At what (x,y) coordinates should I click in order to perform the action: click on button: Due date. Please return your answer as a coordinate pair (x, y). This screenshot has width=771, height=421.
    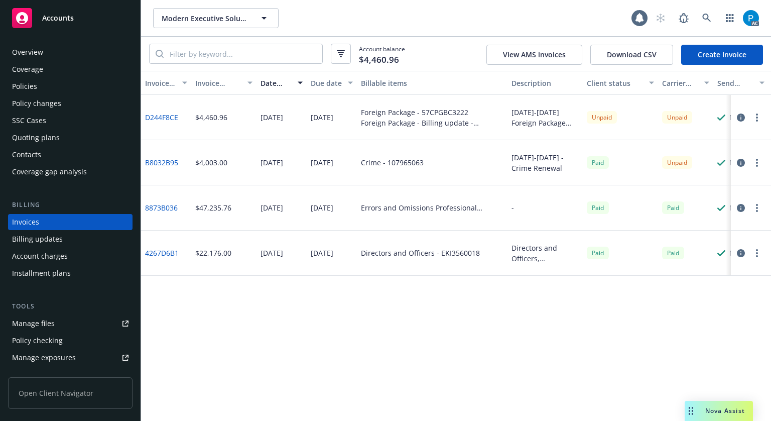
    Looking at the image, I should click on (332, 83).